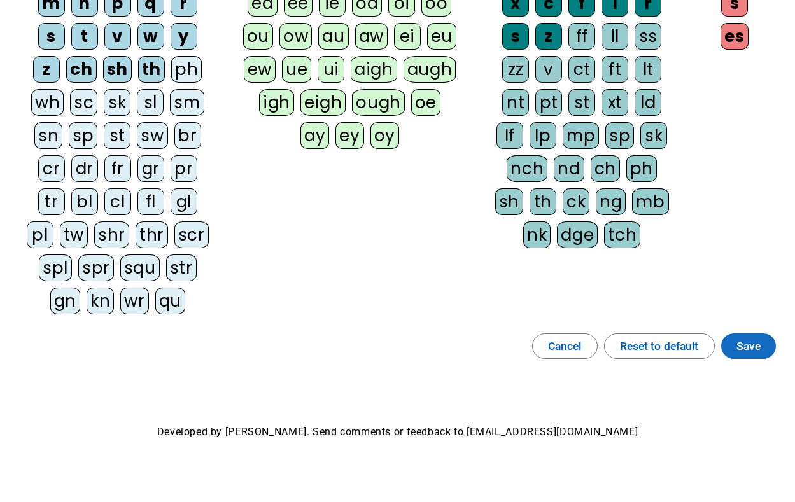  What do you see at coordinates (568, 169) in the screenshot?
I see `div: nd` at bounding box center [568, 169].